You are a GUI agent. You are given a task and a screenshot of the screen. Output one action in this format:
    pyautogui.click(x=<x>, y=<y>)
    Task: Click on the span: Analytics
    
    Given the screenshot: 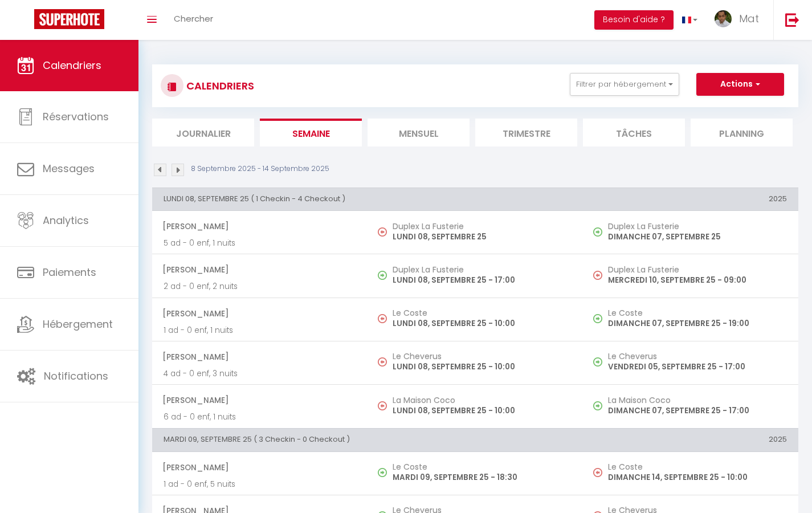 What is the action you would take?
    pyautogui.click(x=65, y=220)
    